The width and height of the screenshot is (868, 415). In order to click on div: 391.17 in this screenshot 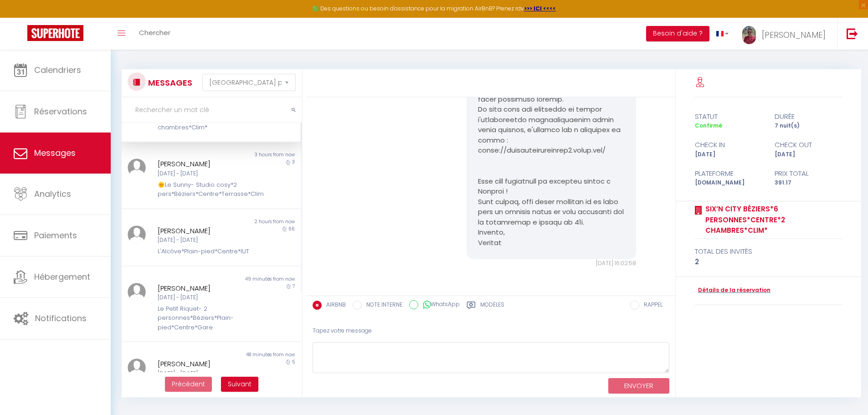, I will do `click(808, 183)`.